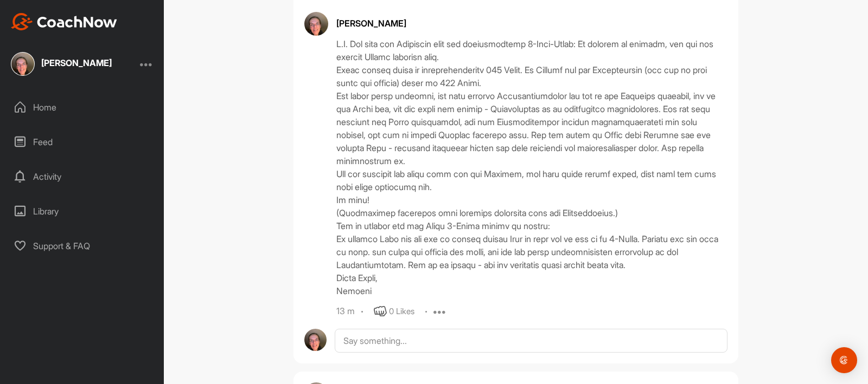 This screenshot has width=868, height=384. Describe the element at coordinates (83, 142) in the screenshot. I see `div: Feed` at that location.